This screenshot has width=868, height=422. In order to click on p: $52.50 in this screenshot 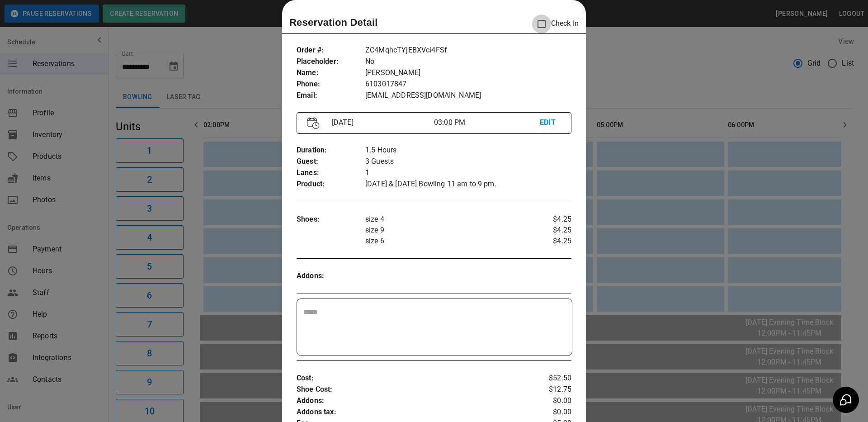, I will do `click(548, 377)`.